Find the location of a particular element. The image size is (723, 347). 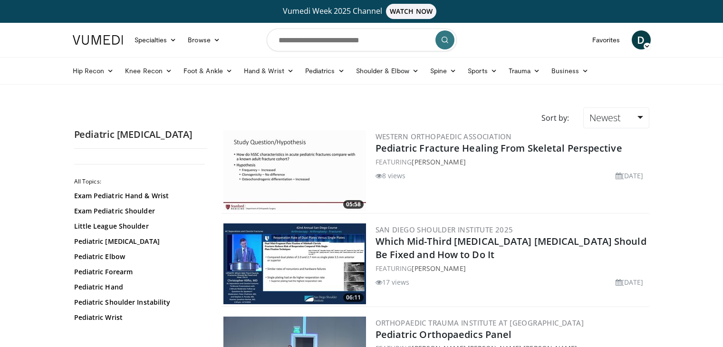

a: Business is located at coordinates (570, 71).